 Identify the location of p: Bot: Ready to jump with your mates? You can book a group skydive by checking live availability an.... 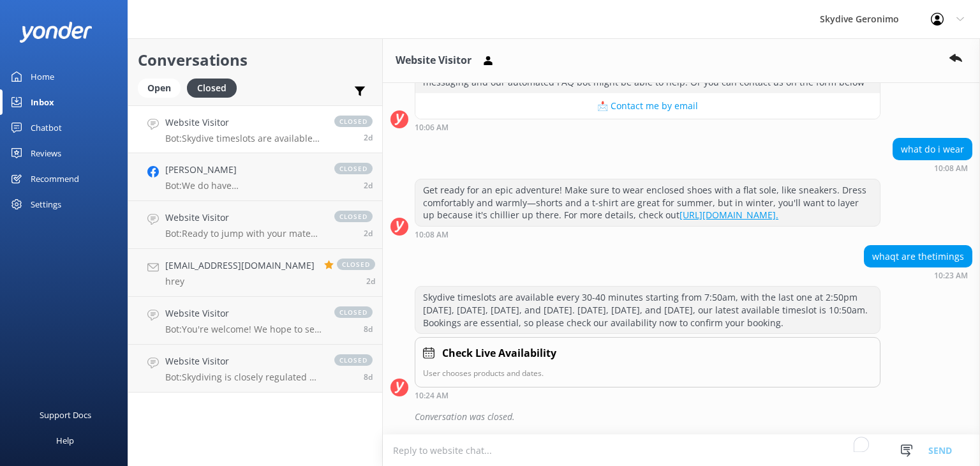
(243, 233).